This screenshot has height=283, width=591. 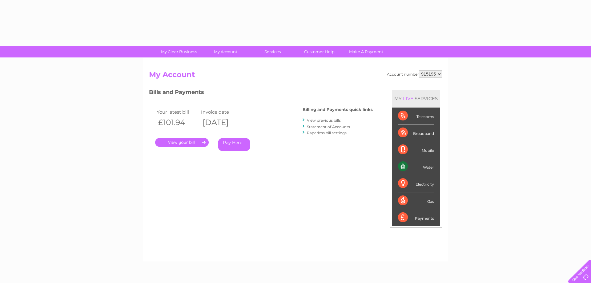 I want to click on h3: Bills and Payments, so click(x=261, y=93).